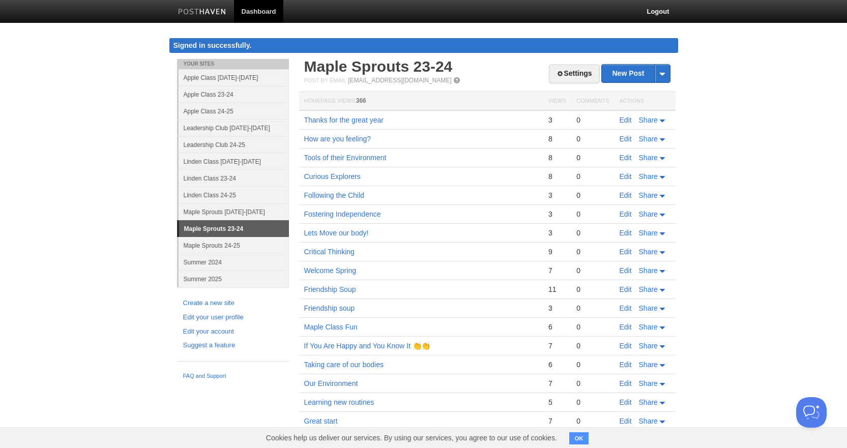 The height and width of the screenshot is (448, 847). I want to click on a: Thanks for the great year, so click(344, 120).